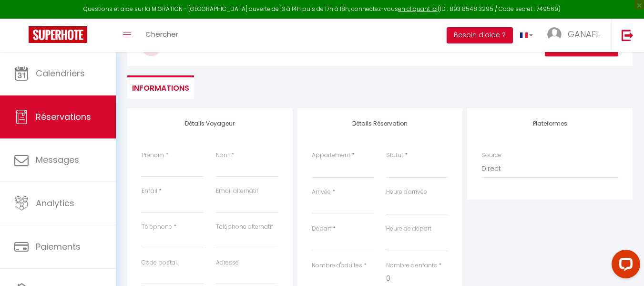  Describe the element at coordinates (210, 124) in the screenshot. I see `h4: Détails Voyageur` at that location.